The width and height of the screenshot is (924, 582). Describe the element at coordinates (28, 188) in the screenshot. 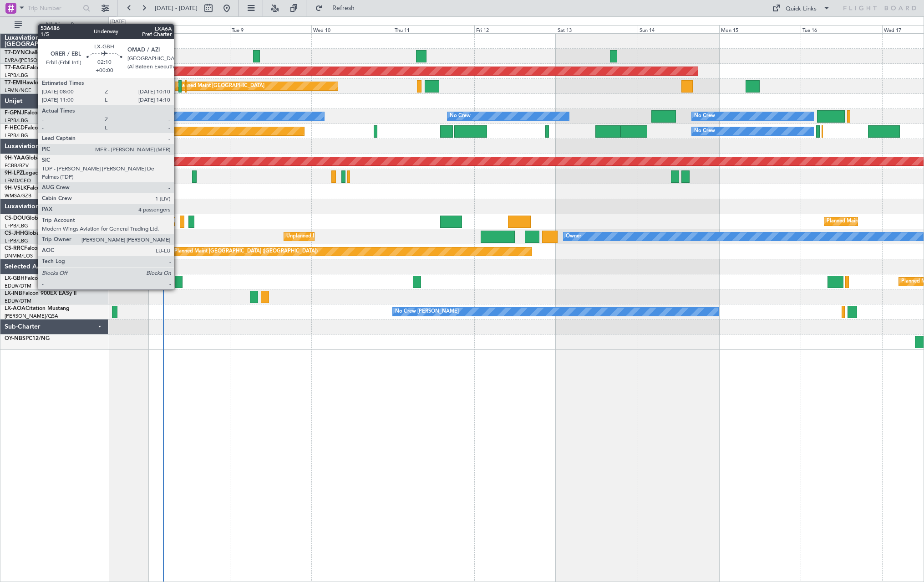

I see `a: 9H-VSLKFalcon 7X` at that location.